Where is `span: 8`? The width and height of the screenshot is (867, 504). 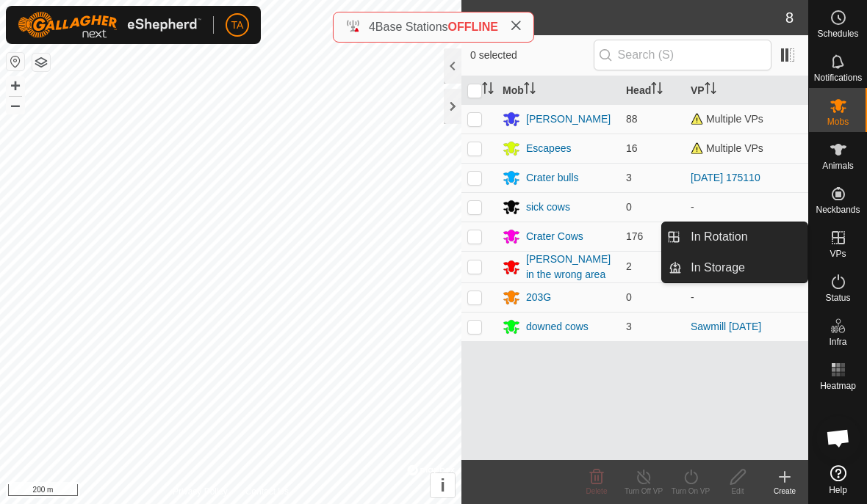
span: 8 is located at coordinates (789, 18).